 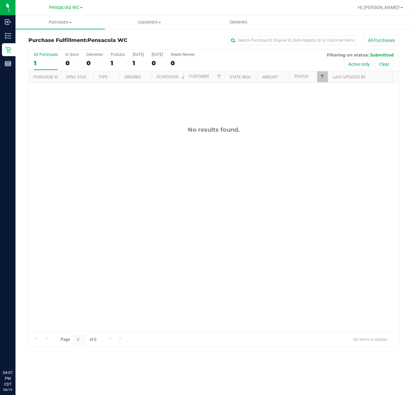 I want to click on a: Amount, so click(x=270, y=77).